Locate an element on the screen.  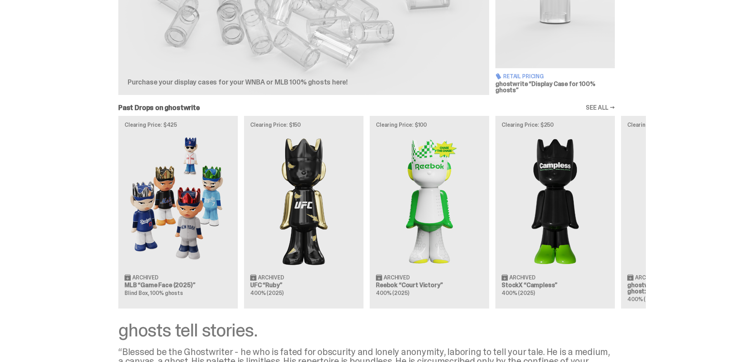
a: Clearing Price: $100 Court Victory Archived is located at coordinates (429, 212).